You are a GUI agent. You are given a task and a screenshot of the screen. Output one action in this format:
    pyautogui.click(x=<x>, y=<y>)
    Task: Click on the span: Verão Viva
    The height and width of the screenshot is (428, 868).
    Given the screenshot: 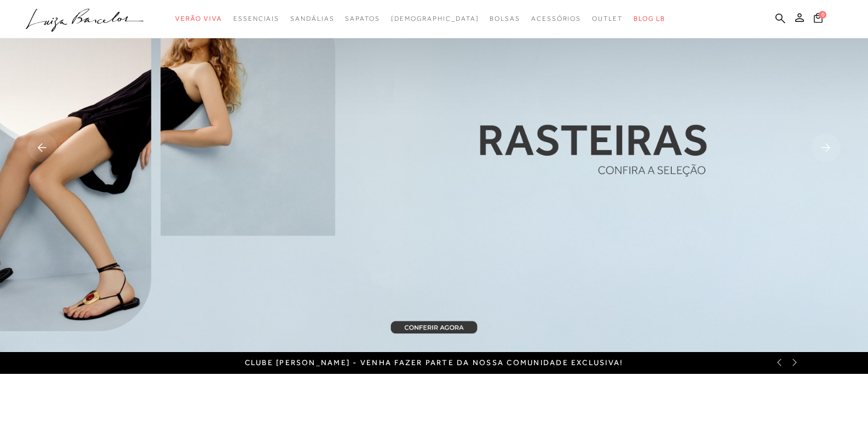 What is the action you would take?
    pyautogui.click(x=198, y=19)
    